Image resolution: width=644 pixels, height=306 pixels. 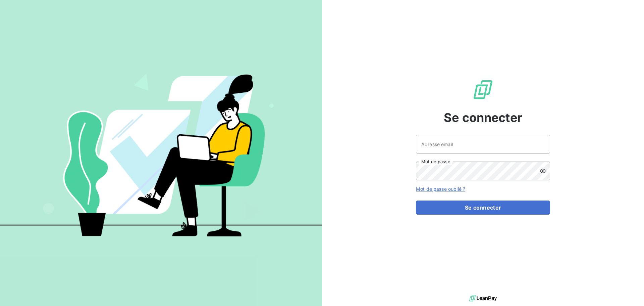 What do you see at coordinates (483, 298) in the screenshot?
I see `img: logo` at bounding box center [483, 298].